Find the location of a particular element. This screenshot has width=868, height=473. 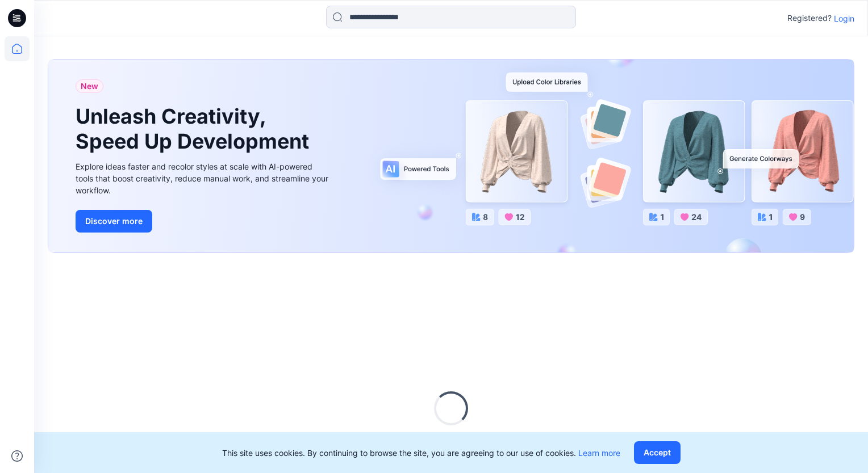

p: Registered? is located at coordinates (809, 18).